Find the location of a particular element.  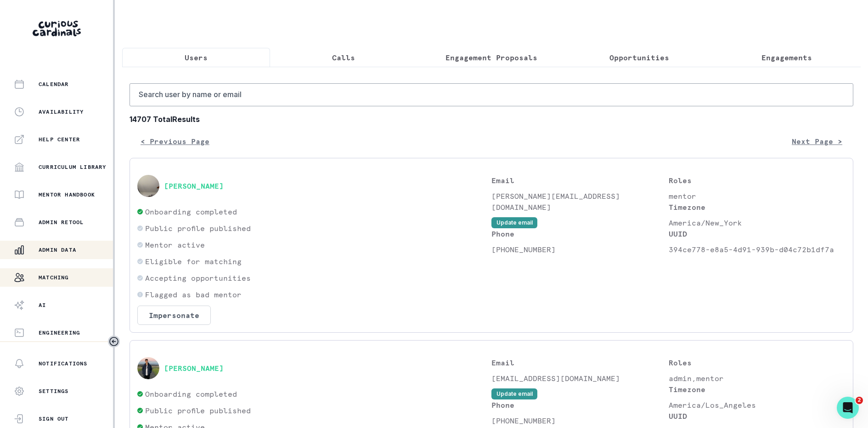

p: Engagements is located at coordinates (787, 58).